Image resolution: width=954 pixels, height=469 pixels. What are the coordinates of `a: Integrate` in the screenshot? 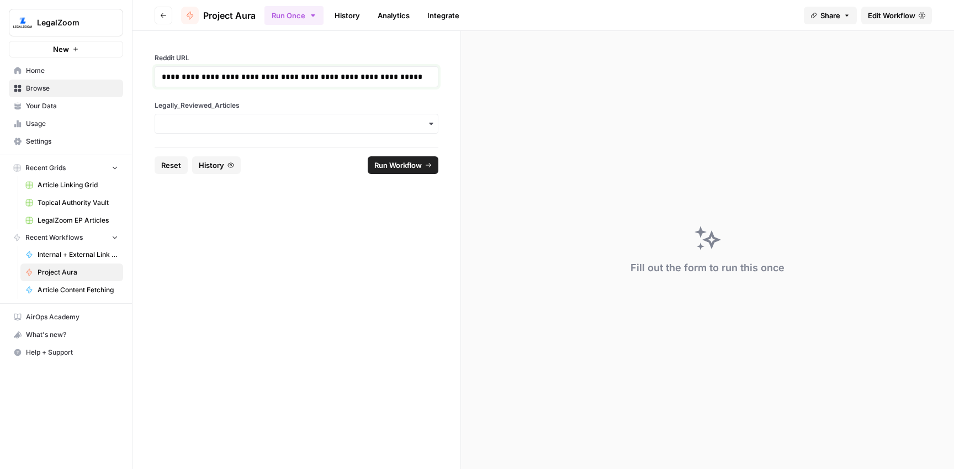 It's located at (443, 15).